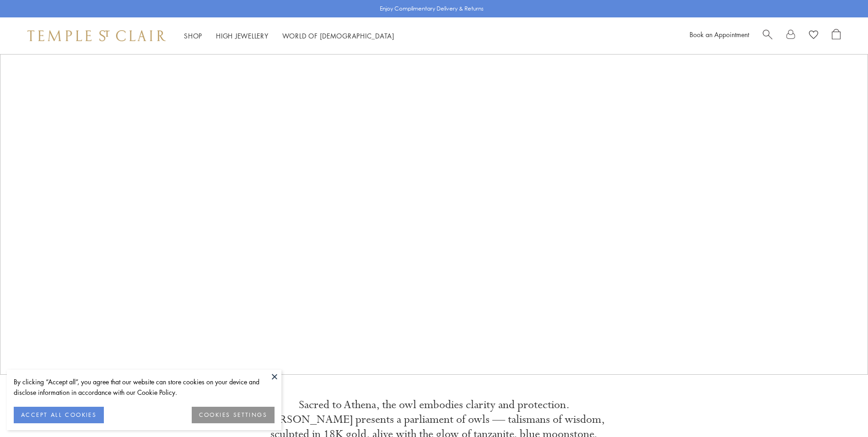 This screenshot has height=437, width=868. Describe the element at coordinates (720, 34) in the screenshot. I see `a: Book an Appointment` at that location.